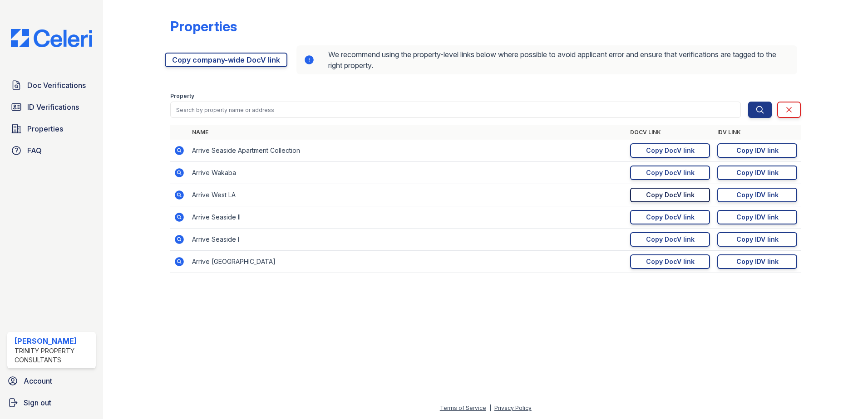 The height and width of the screenshot is (419, 868). I want to click on span: Doc Verifications, so click(56, 85).